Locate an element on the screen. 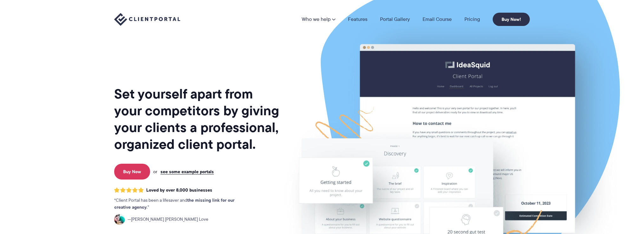 This screenshot has height=234, width=644. span: Loved by over 8,000 businesses is located at coordinates (179, 190).